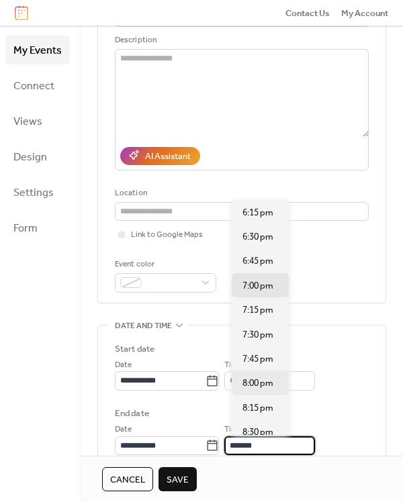  I want to click on span: Cancel, so click(128, 480).